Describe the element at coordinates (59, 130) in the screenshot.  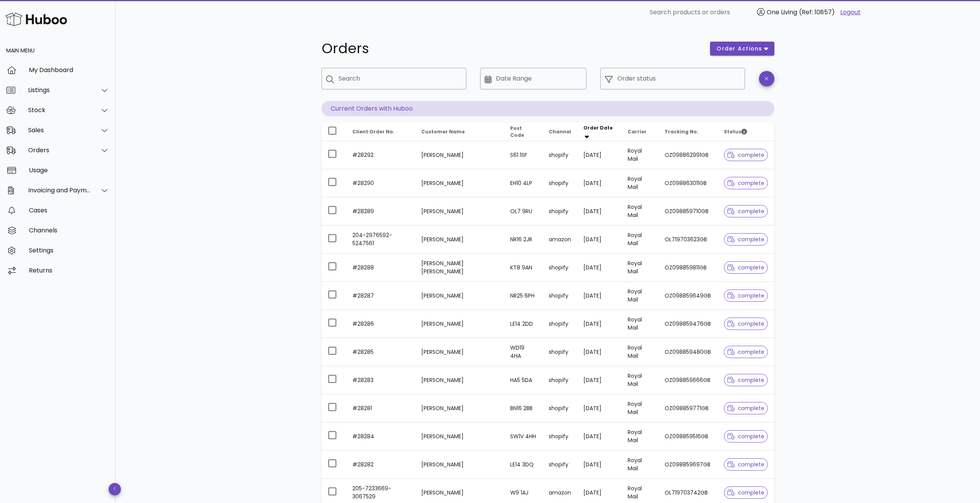
I see `div: Sales` at that location.